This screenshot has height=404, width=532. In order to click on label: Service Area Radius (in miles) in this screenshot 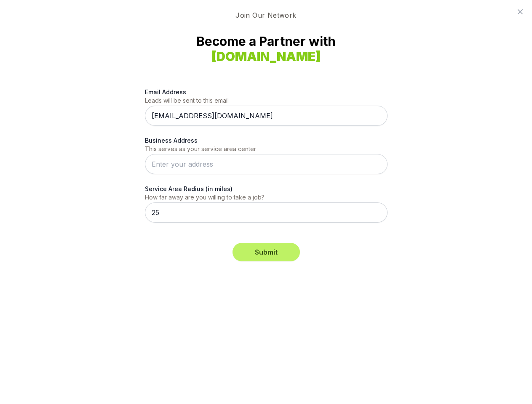, I will do `click(266, 189)`.